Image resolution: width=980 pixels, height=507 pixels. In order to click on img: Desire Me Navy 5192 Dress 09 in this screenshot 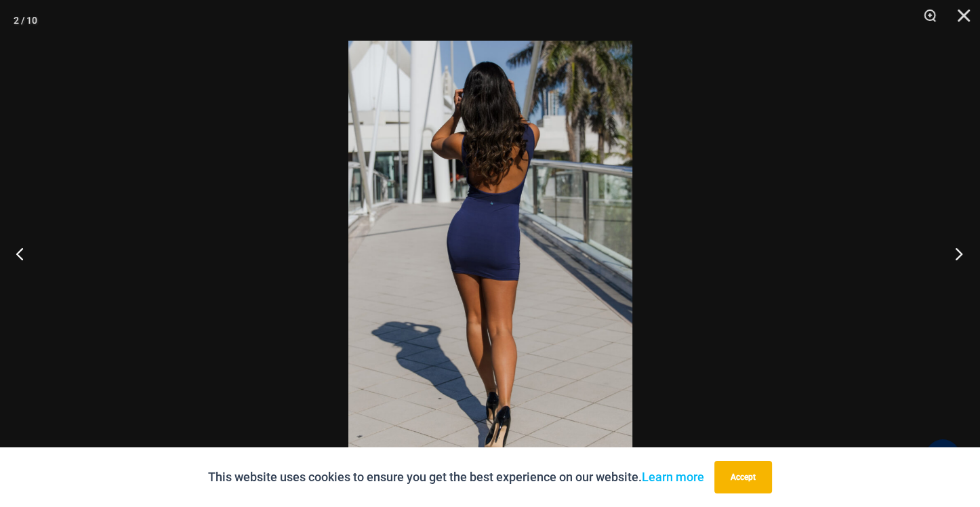, I will do `click(490, 254)`.